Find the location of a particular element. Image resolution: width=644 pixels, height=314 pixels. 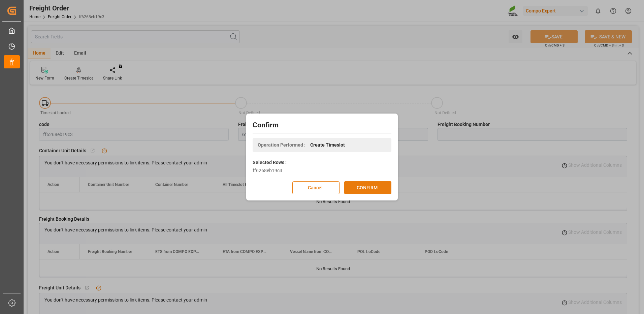

label: Selected Rows : is located at coordinates (270, 162).